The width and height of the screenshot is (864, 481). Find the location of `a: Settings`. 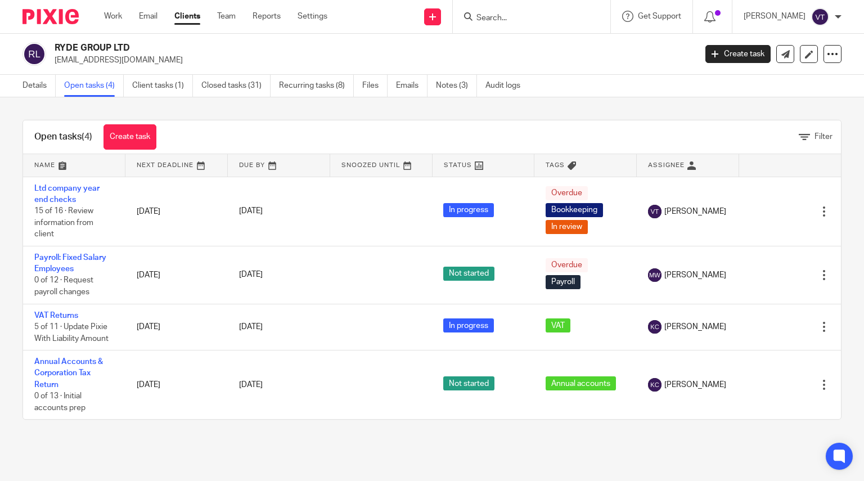

a: Settings is located at coordinates (312, 16).